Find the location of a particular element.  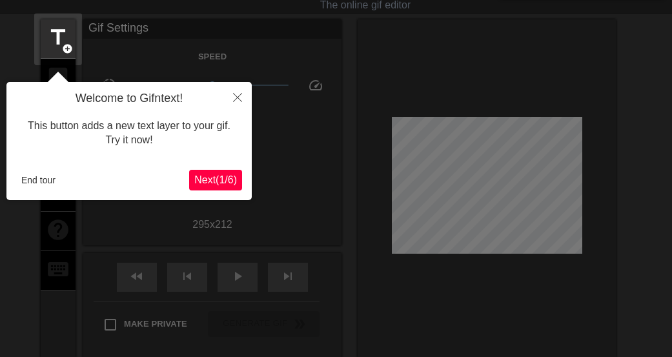

button: Next is located at coordinates (216, 180).